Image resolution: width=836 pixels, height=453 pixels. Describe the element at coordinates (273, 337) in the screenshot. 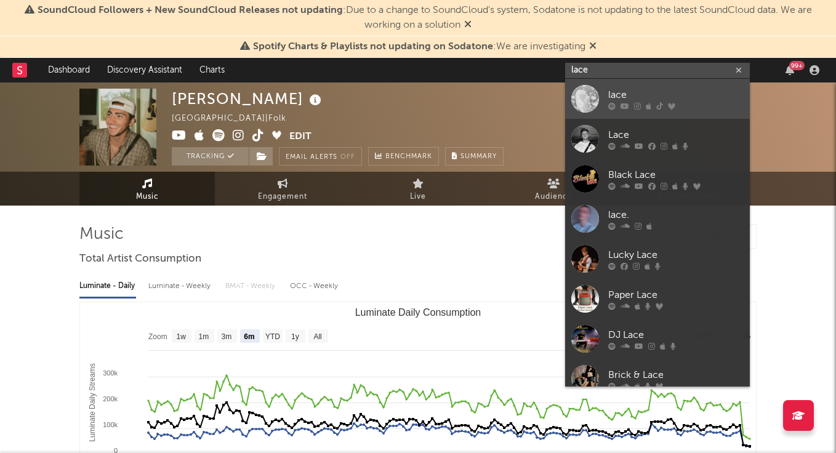

I see `text: YTD` at that location.